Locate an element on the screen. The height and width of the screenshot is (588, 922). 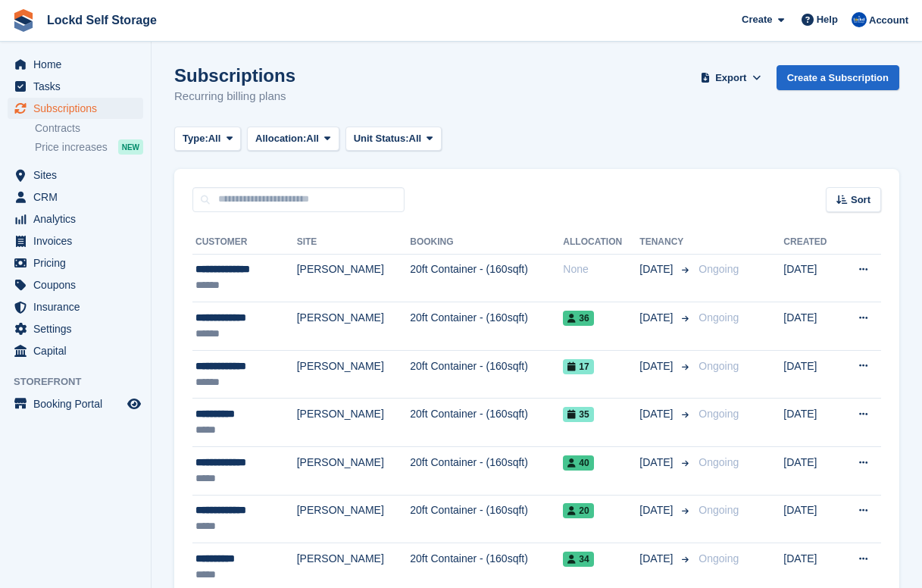
span: 20 is located at coordinates (579, 511).